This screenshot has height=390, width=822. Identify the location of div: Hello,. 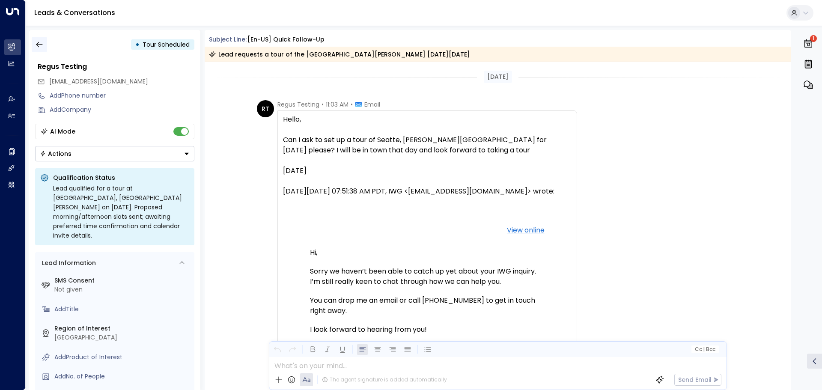
(427, 119).